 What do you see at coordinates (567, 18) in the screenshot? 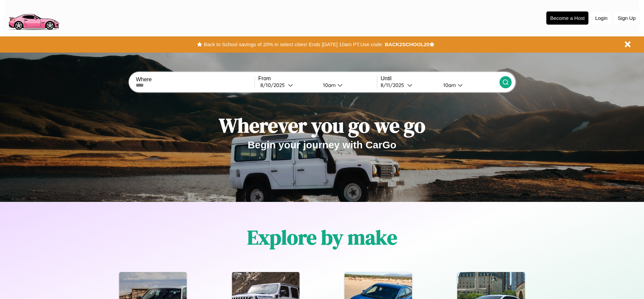
I see `button: Become a Host` at bounding box center [567, 18].